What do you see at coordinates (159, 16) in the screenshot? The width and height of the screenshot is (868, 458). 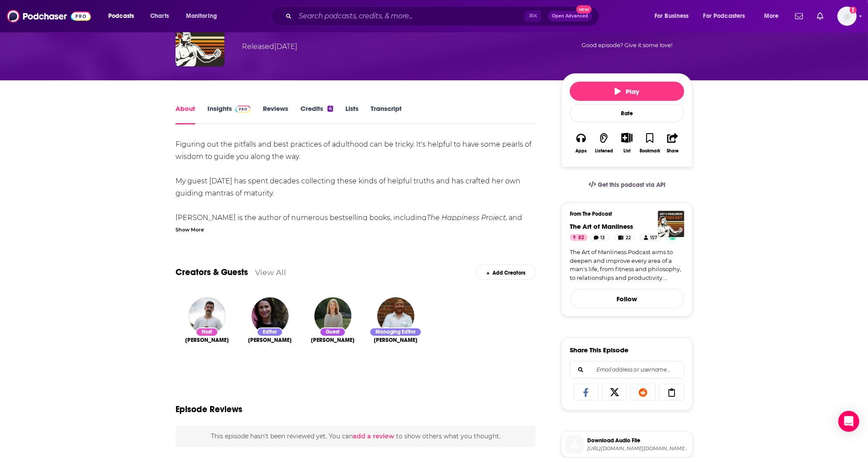 I see `a: Charts` at bounding box center [159, 16].